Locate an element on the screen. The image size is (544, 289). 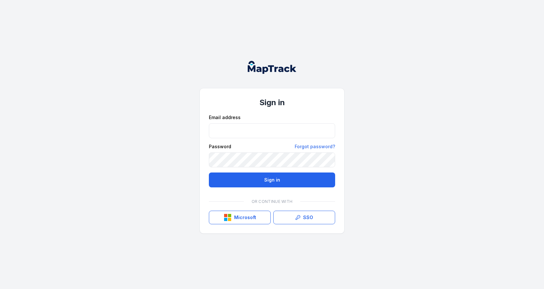
button: Sign in is located at coordinates (272, 180).